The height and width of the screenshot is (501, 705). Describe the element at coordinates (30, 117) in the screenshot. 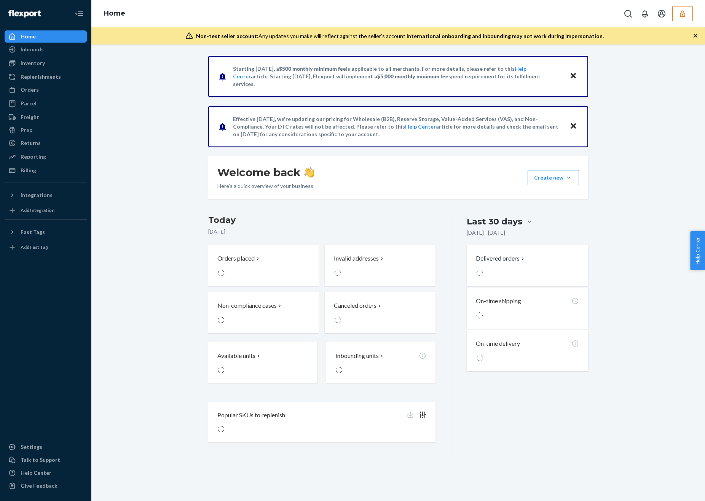

I see `div: Freight` at that location.